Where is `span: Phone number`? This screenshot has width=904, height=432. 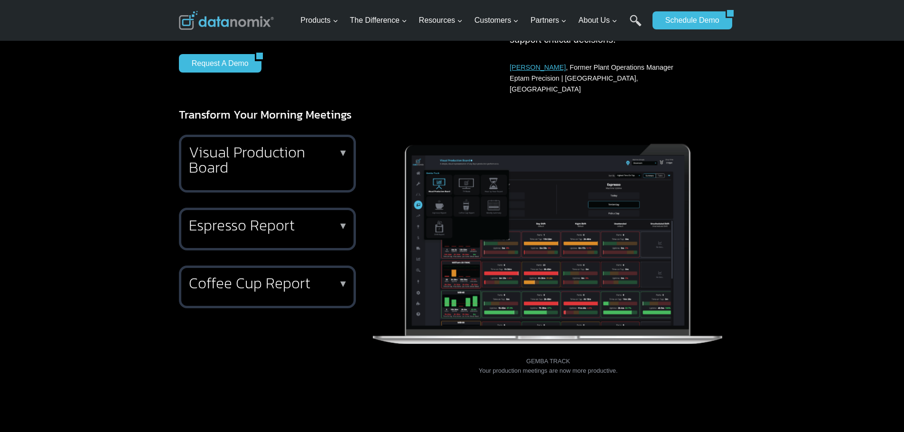
span: Phone number is located at coordinates (235, 44).